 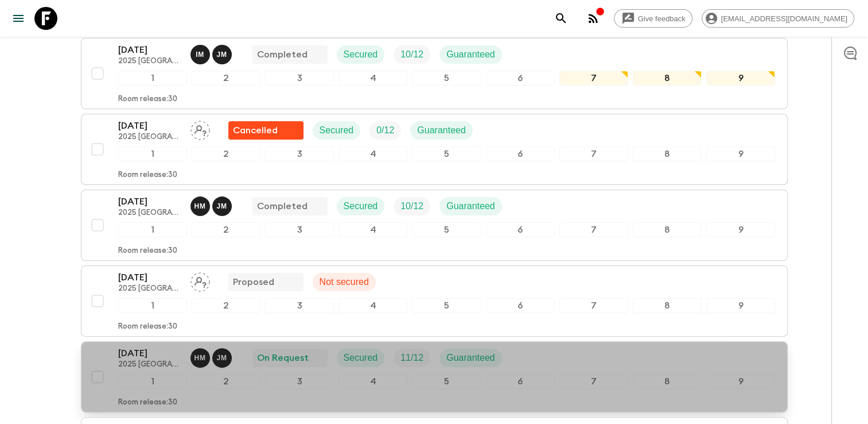 What do you see at coordinates (253, 282) in the screenshot?
I see `p: Proposed` at bounding box center [253, 282].